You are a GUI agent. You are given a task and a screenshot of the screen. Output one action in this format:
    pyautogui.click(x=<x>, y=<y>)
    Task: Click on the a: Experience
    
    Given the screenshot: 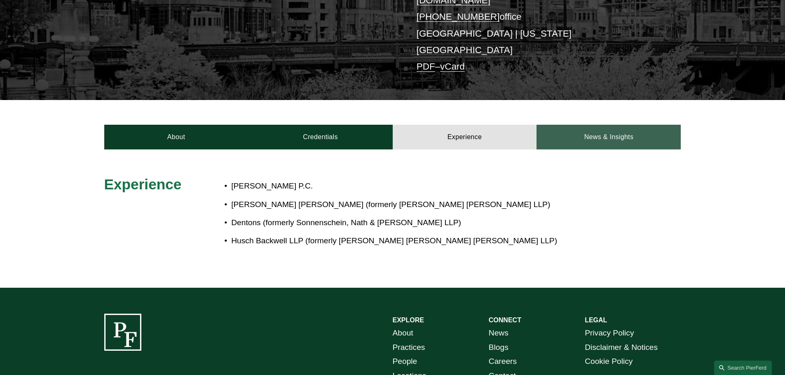 What is the action you would take?
    pyautogui.click(x=465, y=137)
    